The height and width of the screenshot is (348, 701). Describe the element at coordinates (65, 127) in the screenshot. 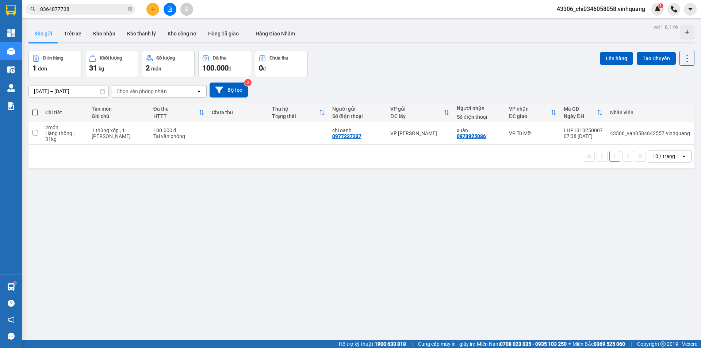

I see `div: 2 món` at that location.